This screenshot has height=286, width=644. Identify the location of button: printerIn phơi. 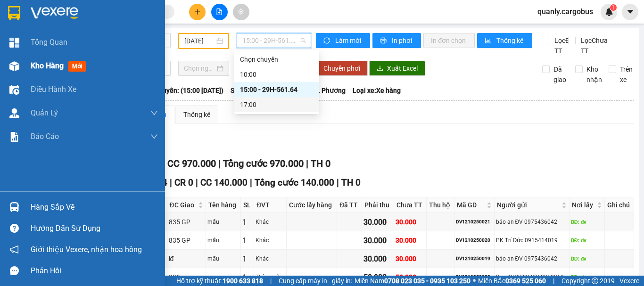
(396, 41).